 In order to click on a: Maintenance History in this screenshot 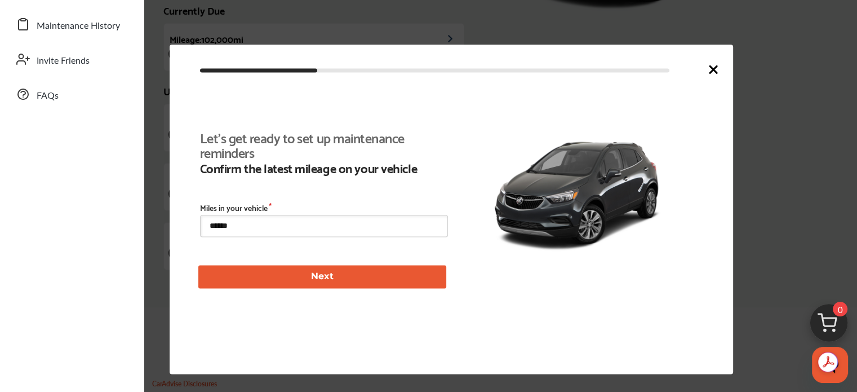, I will do `click(71, 24)`.